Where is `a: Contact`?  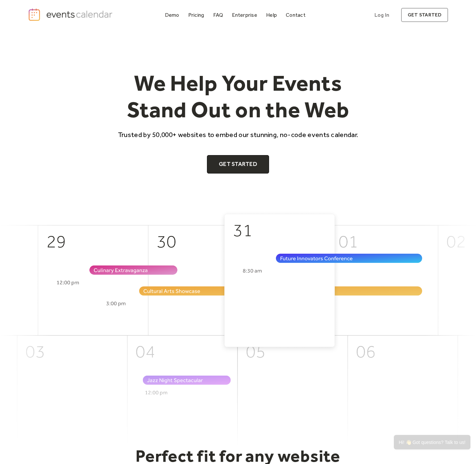
a: Contact is located at coordinates (295, 15).